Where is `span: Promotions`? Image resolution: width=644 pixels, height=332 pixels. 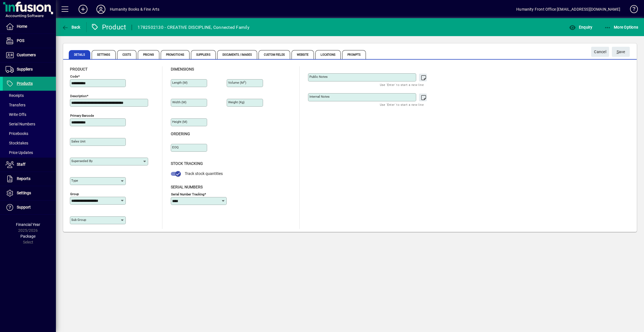 span: Promotions is located at coordinates (175, 55).